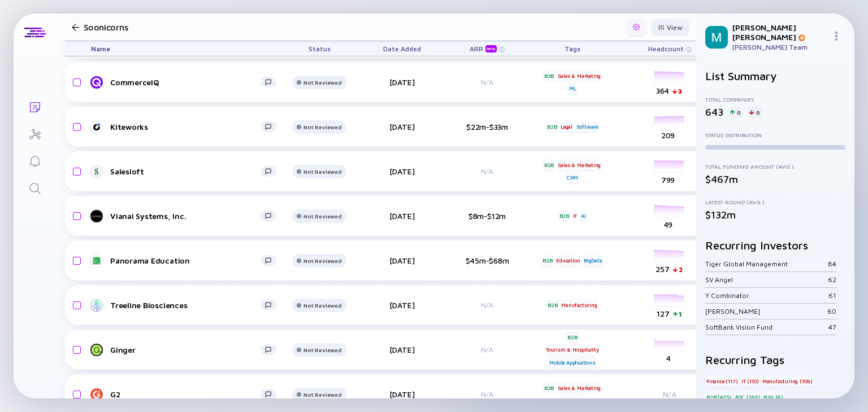 The height and width of the screenshot is (412, 868). I want to click on a: Investor Map, so click(35, 133).